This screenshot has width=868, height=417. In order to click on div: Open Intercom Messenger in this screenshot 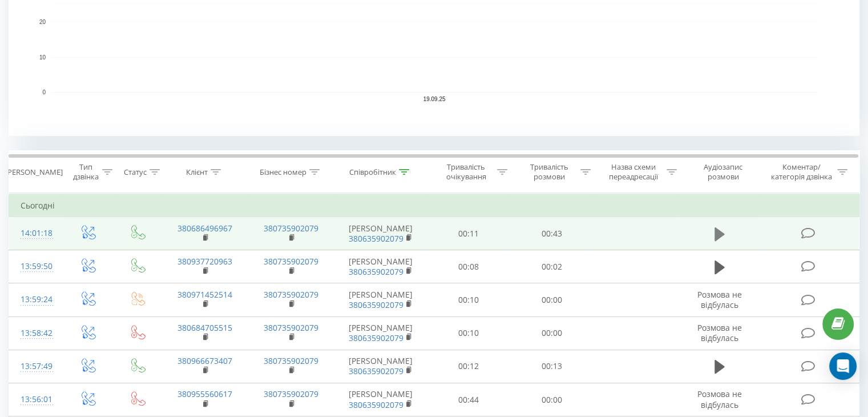, I will do `click(843, 366)`.